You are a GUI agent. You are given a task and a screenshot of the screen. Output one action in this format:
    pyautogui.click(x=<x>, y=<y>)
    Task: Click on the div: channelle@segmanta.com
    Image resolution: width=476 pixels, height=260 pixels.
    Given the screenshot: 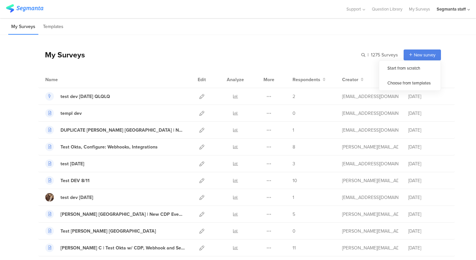 What is the action you would take?
    pyautogui.click(x=370, y=164)
    